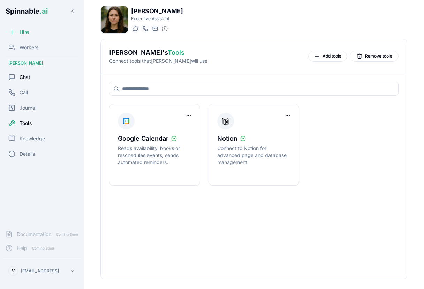  What do you see at coordinates (114, 20) in the screenshot?
I see `img: Dana Allen` at bounding box center [114, 20].